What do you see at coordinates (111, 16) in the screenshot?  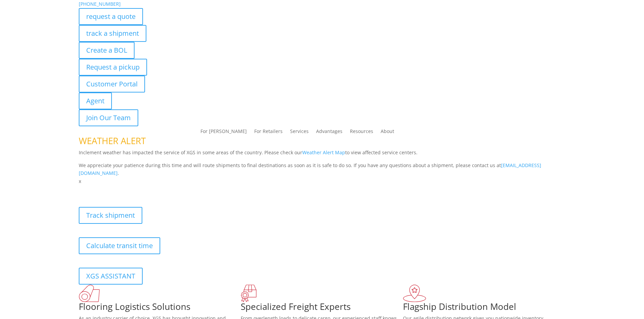 I see `a: request a quote` at bounding box center [111, 16].